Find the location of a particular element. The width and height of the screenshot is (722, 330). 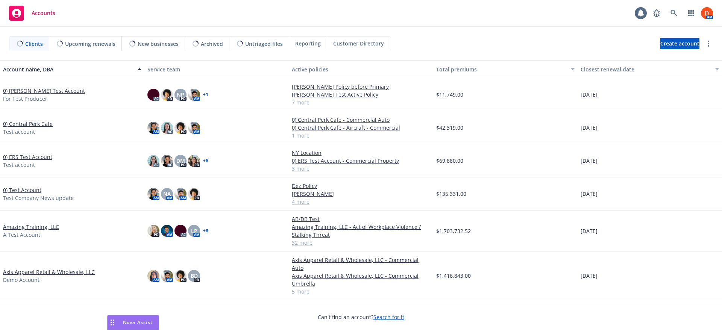

span: $69,880.00 is located at coordinates (450, 161).